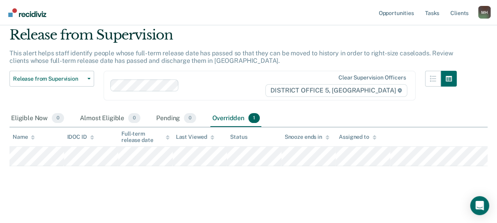 This screenshot has width=497, height=223. Describe the element at coordinates (254, 118) in the screenshot. I see `span: 1` at that location.